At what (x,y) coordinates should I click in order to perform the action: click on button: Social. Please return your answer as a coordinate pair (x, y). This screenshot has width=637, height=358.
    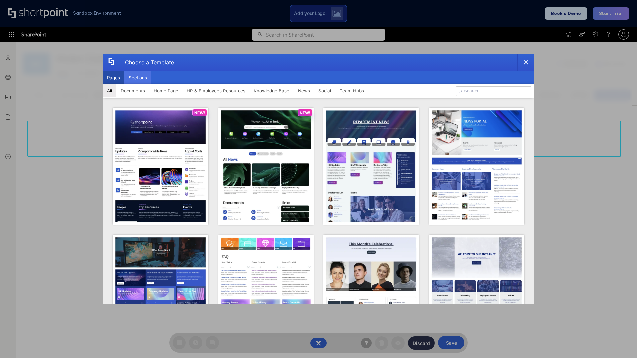
    Looking at the image, I should click on (325, 91).